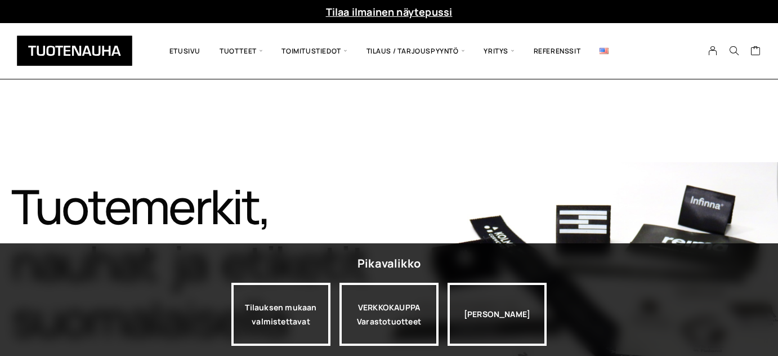 This screenshot has width=778, height=356. What do you see at coordinates (185, 51) in the screenshot?
I see `a: Etusivu` at bounding box center [185, 51].